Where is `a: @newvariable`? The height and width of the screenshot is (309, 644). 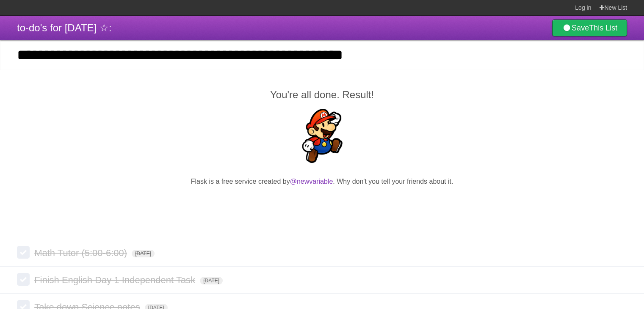 a: @newvariable is located at coordinates (312, 181).